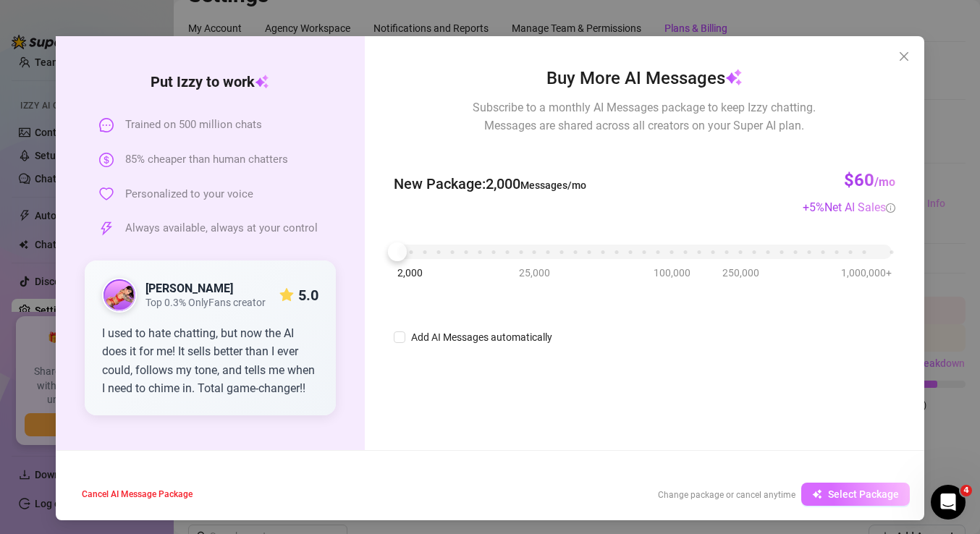 The width and height of the screenshot is (980, 534). I want to click on button: Cancel AI Message Package, so click(137, 494).